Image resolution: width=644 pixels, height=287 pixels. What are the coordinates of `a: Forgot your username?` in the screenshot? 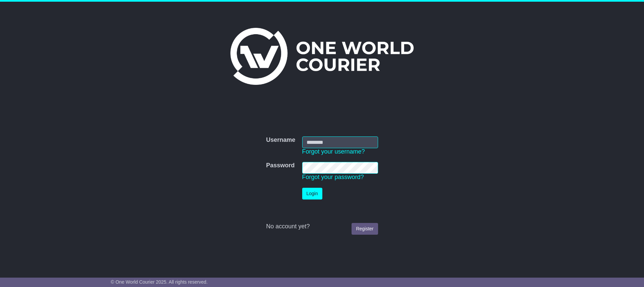 It's located at (333, 152).